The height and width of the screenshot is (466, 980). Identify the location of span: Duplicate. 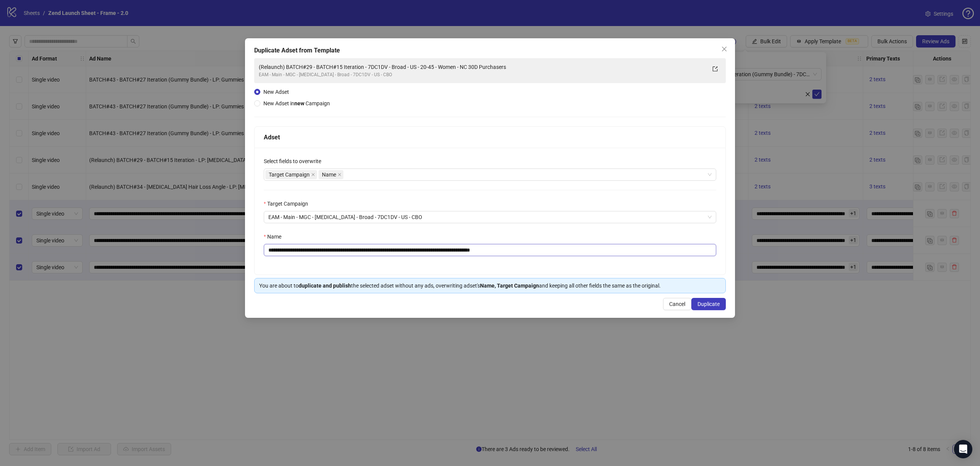
(709, 304).